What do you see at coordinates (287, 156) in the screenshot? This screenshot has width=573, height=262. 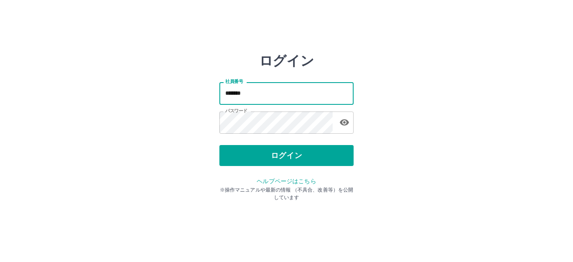 I see `button: ログイン` at bounding box center [287, 156].